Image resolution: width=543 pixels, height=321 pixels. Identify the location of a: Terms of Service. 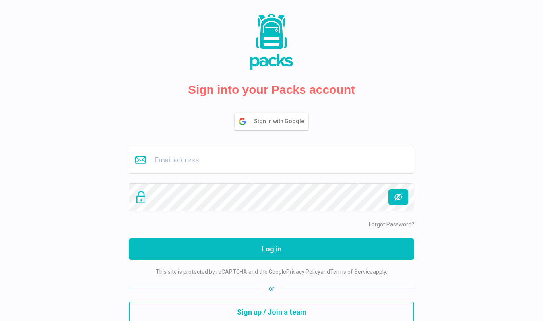
(352, 272).